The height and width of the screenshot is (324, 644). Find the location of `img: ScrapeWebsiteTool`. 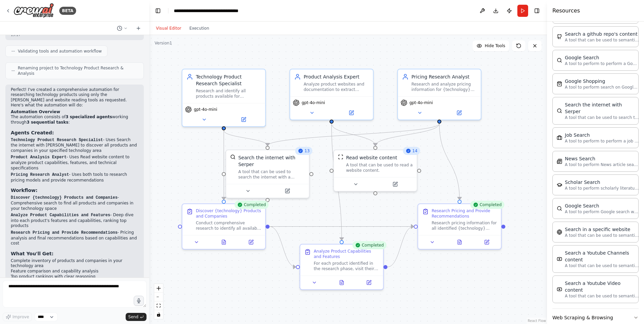

img: ScrapeWebsiteTool is located at coordinates (340, 157).